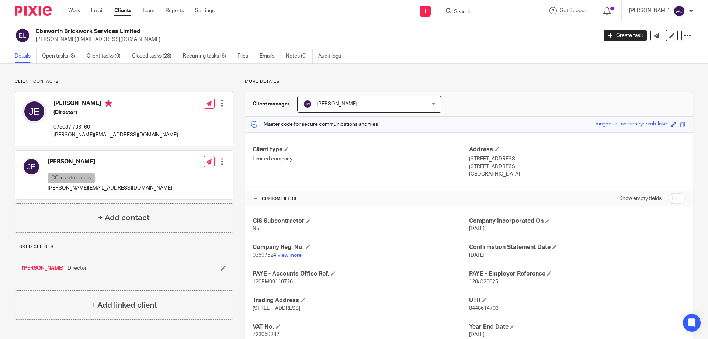 The width and height of the screenshot is (708, 339). What do you see at coordinates (25, 56) in the screenshot?
I see `a: Details` at bounding box center [25, 56].